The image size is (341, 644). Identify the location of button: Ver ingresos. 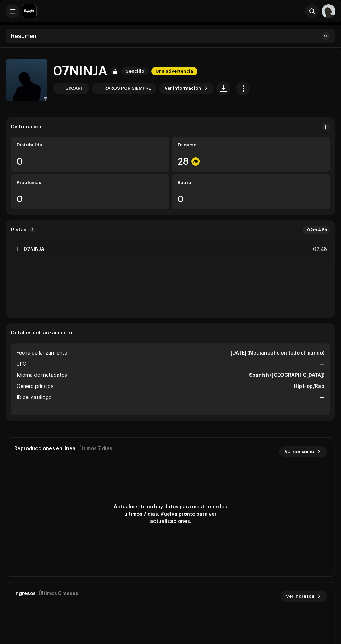
(303, 597).